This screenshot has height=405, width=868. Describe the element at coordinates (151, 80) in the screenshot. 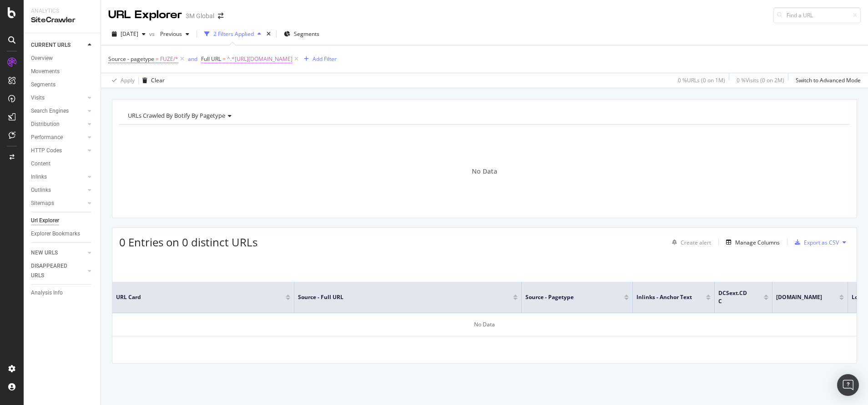

I see `button: Clear` at that location.